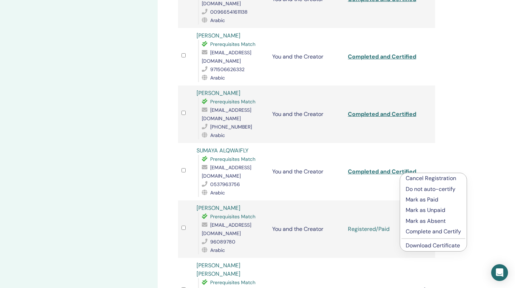  I want to click on a: Download Certificate, so click(432, 245).